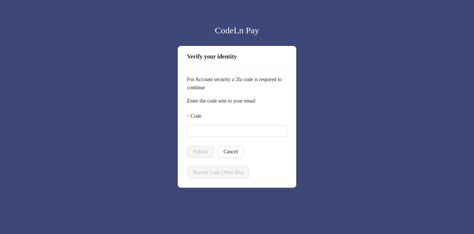  I want to click on div: Verify your identity, so click(237, 56).